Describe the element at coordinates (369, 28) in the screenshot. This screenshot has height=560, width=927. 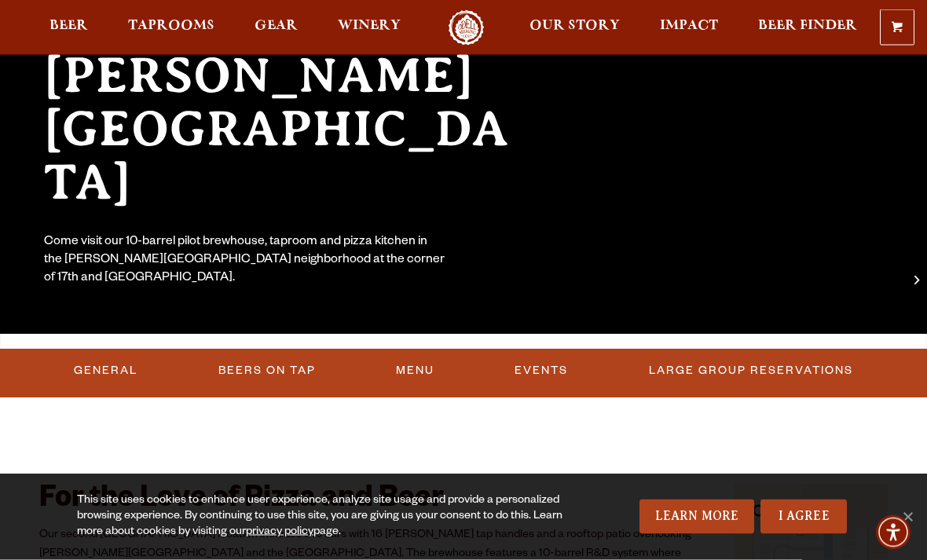
I see `a: Winery` at that location.